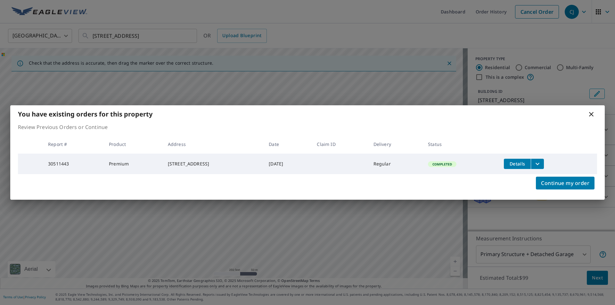 Image resolution: width=615 pixels, height=305 pixels. Describe the element at coordinates (565, 183) in the screenshot. I see `span: Continue my order` at that location.